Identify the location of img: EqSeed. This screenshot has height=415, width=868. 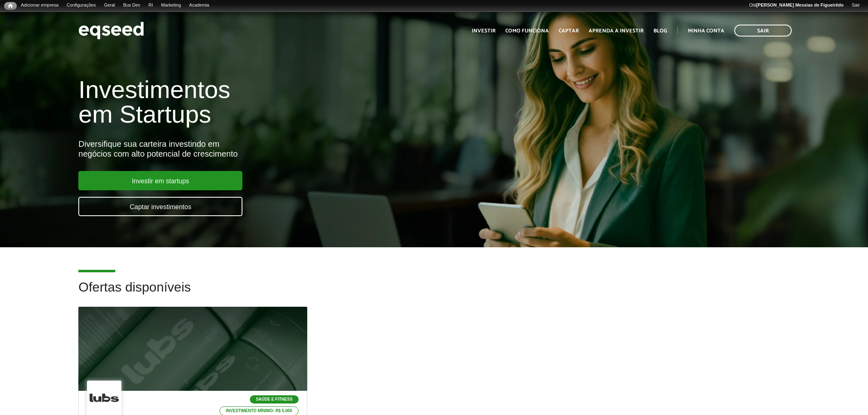
(111, 30).